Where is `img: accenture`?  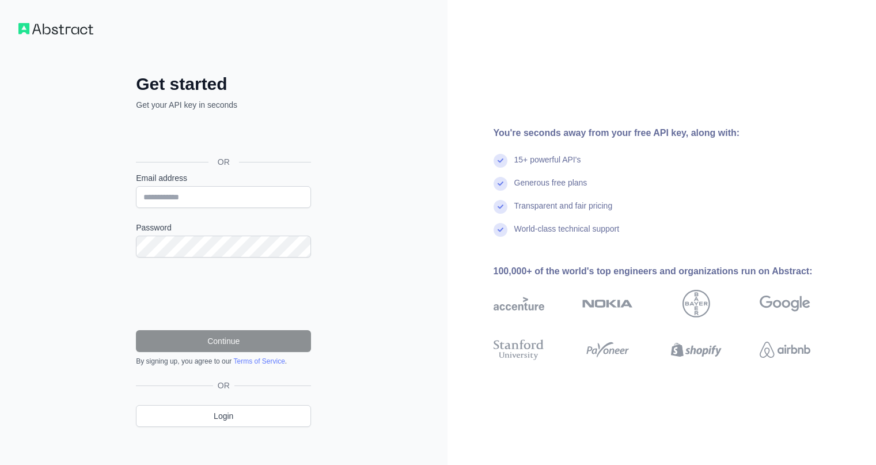 img: accenture is located at coordinates (519, 304).